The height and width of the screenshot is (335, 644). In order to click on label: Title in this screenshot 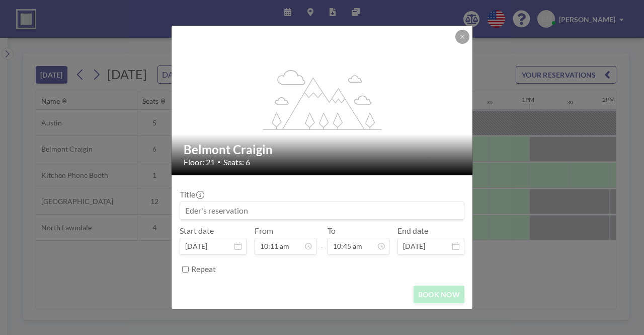, I will do `click(192, 194)`.